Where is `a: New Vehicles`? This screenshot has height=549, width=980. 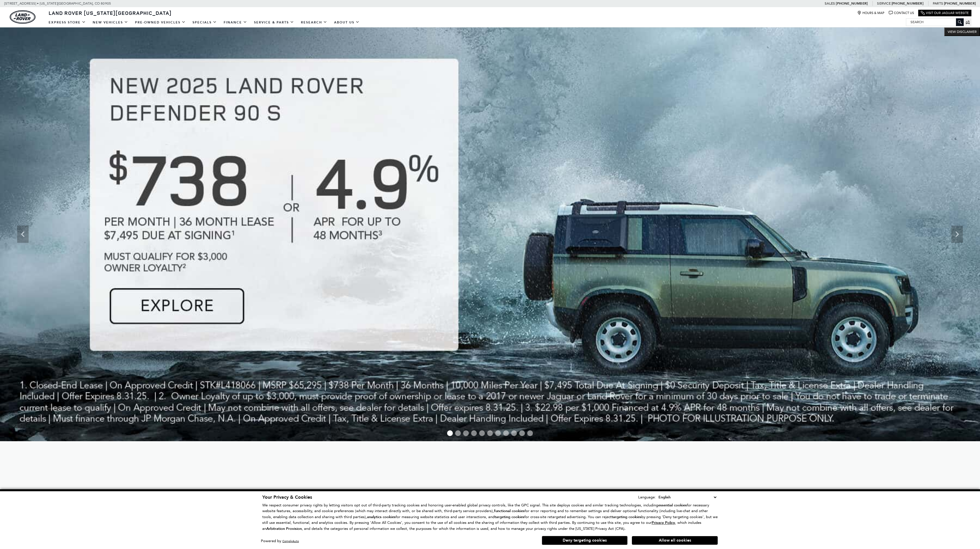 a: New Vehicles is located at coordinates (110, 22).